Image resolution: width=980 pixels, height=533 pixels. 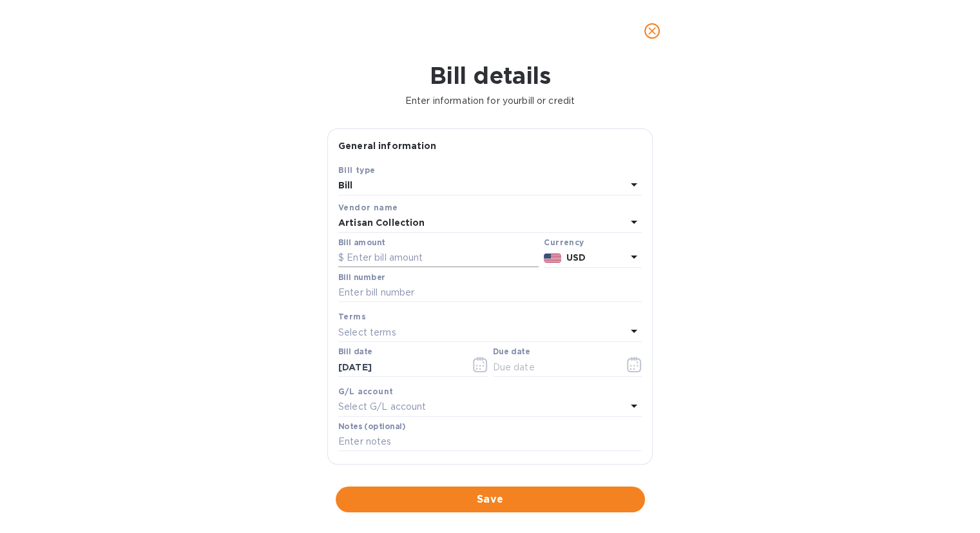 What do you see at coordinates (490, 101) in the screenshot?
I see `p: Enter information for your bill or credit` at bounding box center [490, 101].